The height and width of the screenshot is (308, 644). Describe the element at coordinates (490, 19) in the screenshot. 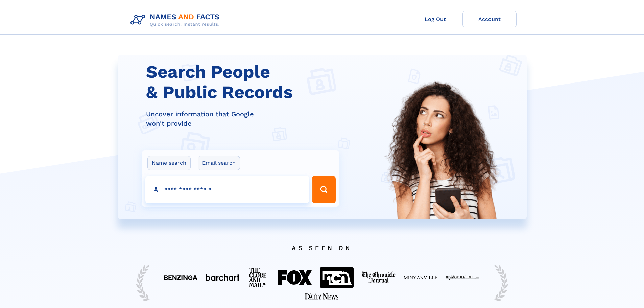

I see `a: Account` at that location.